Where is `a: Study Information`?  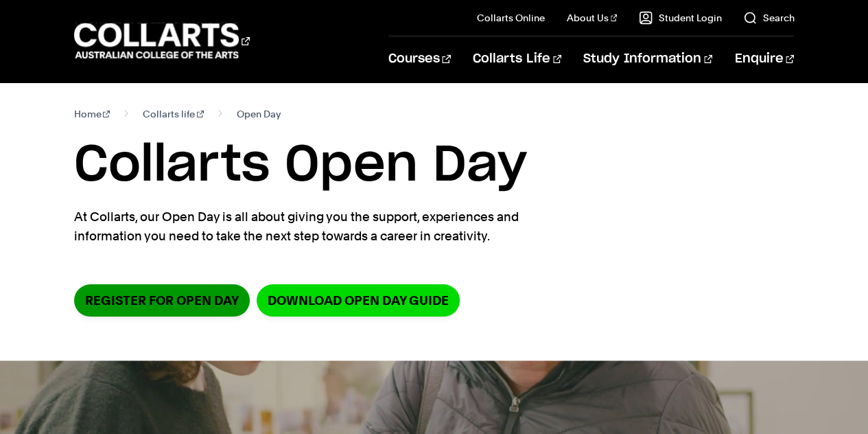
a: Study Information is located at coordinates (648, 59).